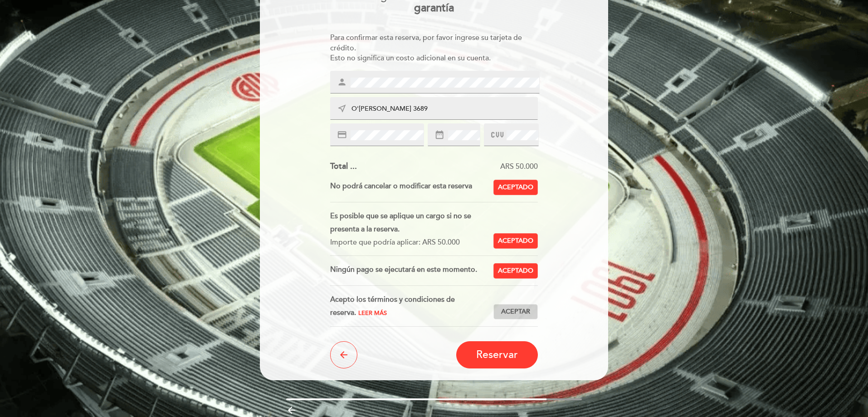 The height and width of the screenshot is (417, 868). What do you see at coordinates (497, 355) in the screenshot?
I see `button: Reservar` at bounding box center [497, 355].